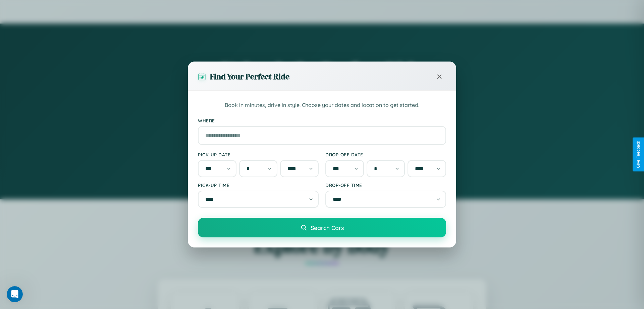 This screenshot has height=309, width=644. I want to click on label: Drop-off Time, so click(386, 185).